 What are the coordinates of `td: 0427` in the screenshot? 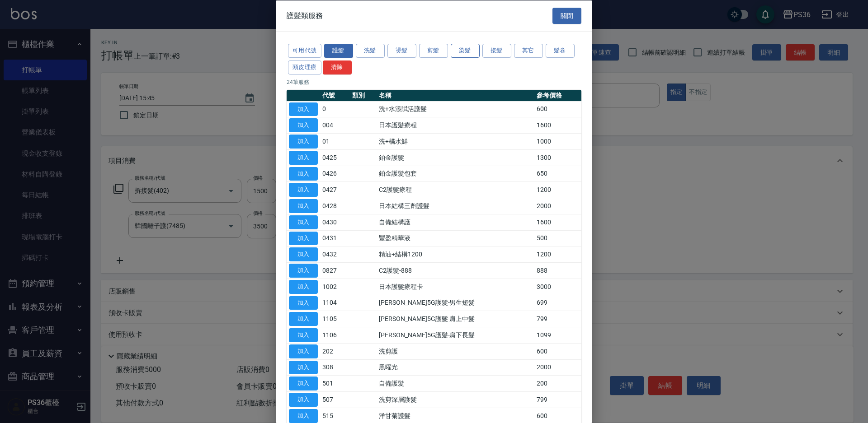 It's located at (335, 189).